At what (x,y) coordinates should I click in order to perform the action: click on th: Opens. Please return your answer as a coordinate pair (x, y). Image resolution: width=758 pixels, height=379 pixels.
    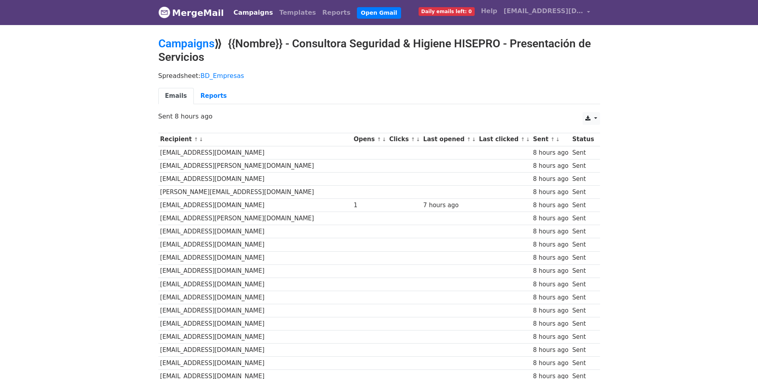
    Looking at the image, I should click on (370, 139).